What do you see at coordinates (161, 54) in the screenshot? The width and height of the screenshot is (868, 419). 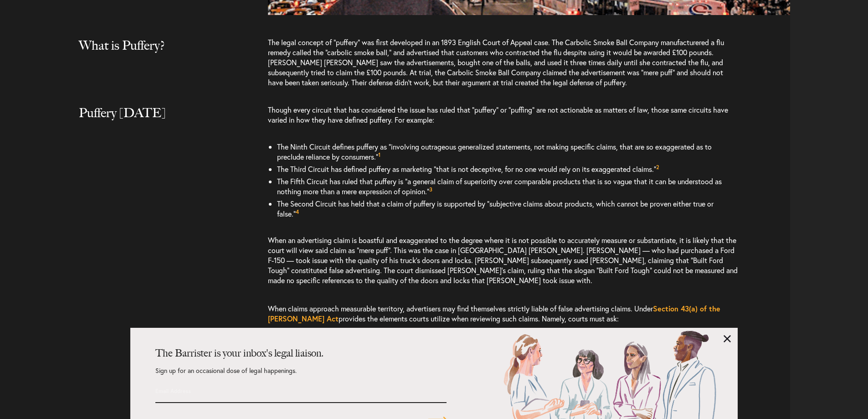 I see `h2: What is Puffery?` at bounding box center [161, 54].